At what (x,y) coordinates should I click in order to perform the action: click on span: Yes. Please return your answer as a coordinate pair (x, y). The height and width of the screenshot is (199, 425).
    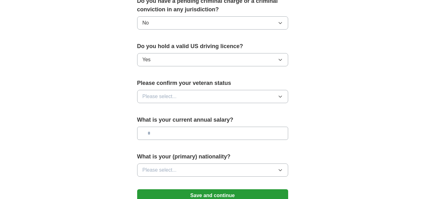
    Looking at the image, I should click on (147, 60).